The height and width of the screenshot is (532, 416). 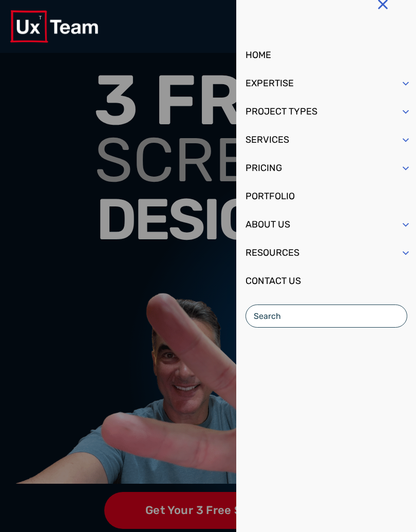 I want to click on input: Search, so click(x=326, y=316).